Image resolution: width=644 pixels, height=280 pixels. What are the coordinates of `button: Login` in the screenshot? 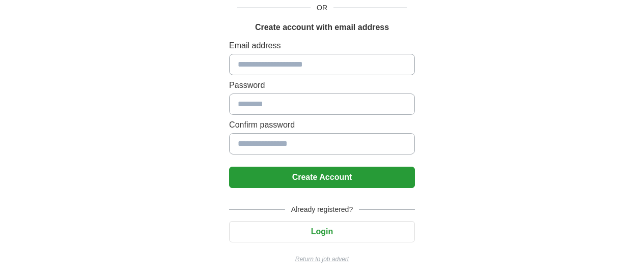 It's located at (322, 231).